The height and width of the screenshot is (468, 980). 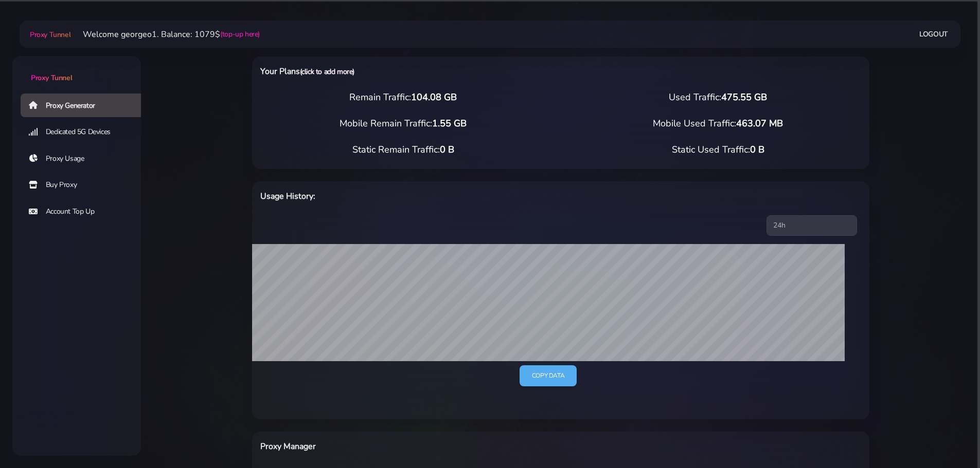 What do you see at coordinates (403, 123) in the screenshot?
I see `div: Mobile Remain Traffic:` at bounding box center [403, 123].